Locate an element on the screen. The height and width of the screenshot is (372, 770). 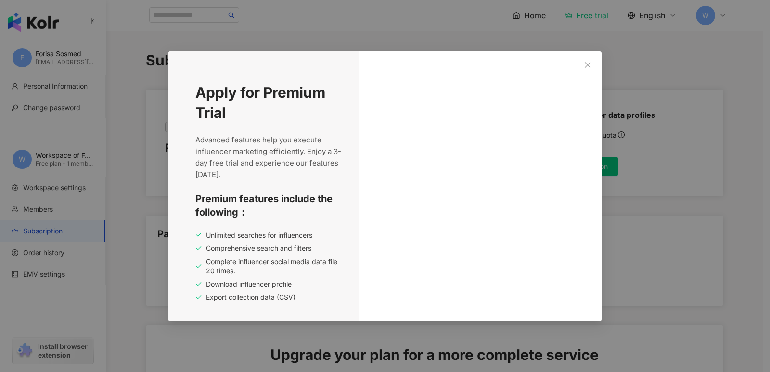
span: close is located at coordinates (587, 65).